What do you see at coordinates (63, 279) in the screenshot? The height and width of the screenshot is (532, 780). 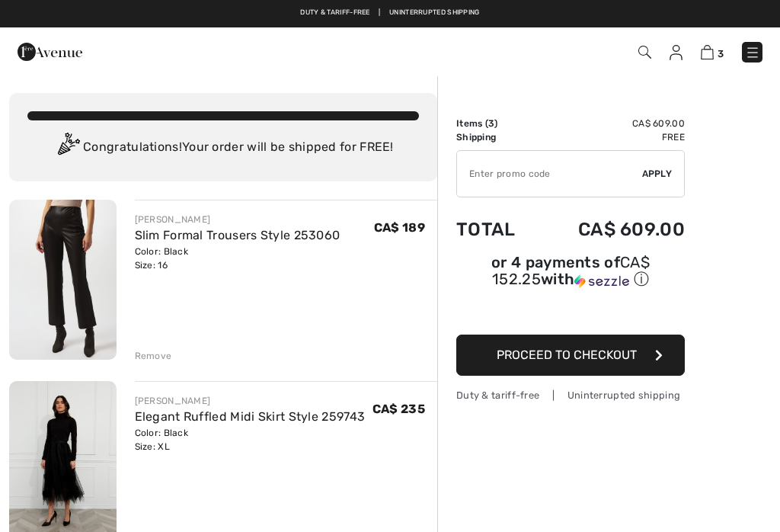 I see `img: Slim Formal Trousers Style 253060` at bounding box center [63, 279].